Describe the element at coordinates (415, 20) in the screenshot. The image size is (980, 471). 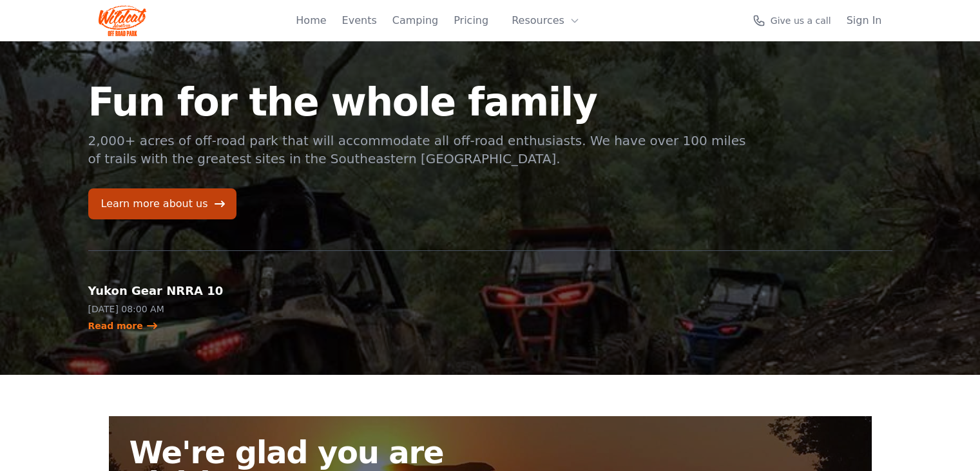
I see `a: Camping` at that location.